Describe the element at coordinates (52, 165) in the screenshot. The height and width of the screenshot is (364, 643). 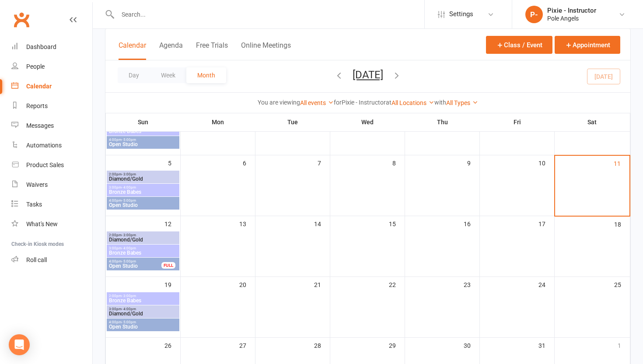
I see `a: Product Sales` at that location.